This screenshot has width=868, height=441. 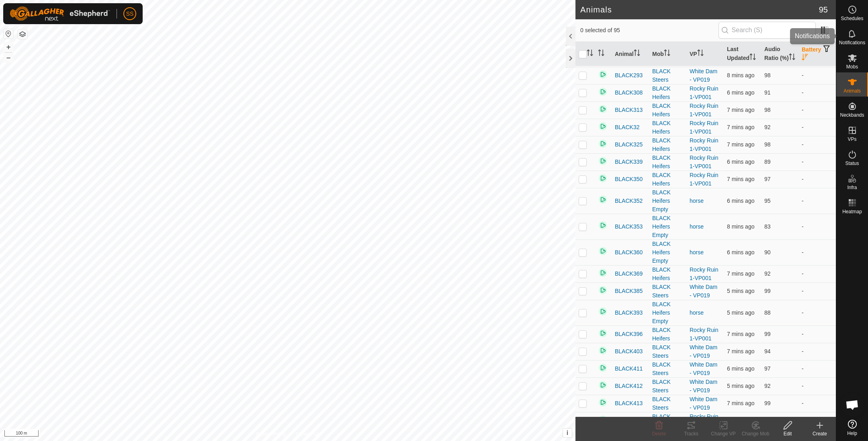 What do you see at coordinates (779, 54) in the screenshot?
I see `th: Audio Ratio (%)` at bounding box center [779, 54].